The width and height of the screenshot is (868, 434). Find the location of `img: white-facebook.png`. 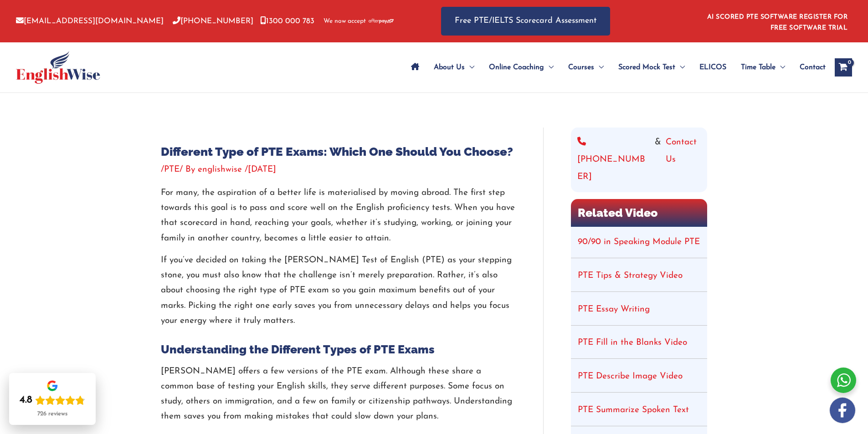

img: white-facebook.png is located at coordinates (842, 410).